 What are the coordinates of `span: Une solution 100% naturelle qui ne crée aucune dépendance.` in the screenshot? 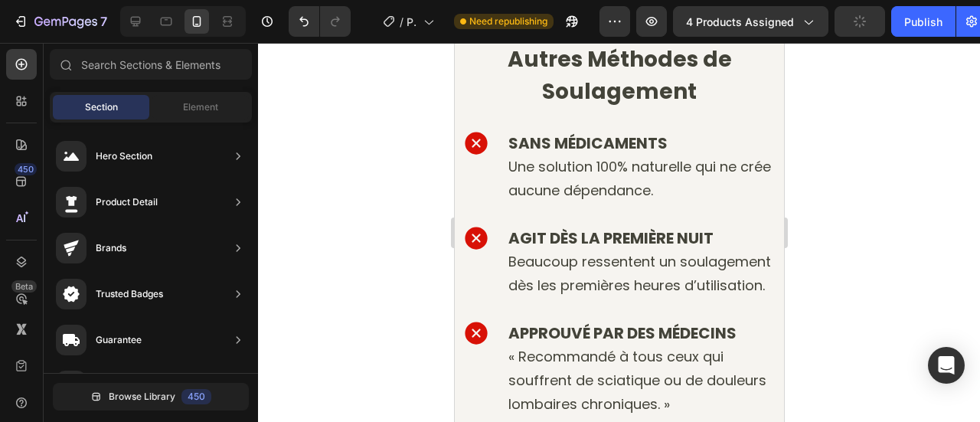 It's located at (184, 135).